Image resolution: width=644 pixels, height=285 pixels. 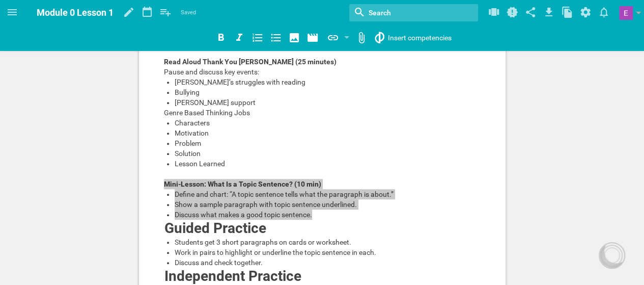 What do you see at coordinates (189, 12) in the screenshot?
I see `span: Saved` at bounding box center [189, 12].